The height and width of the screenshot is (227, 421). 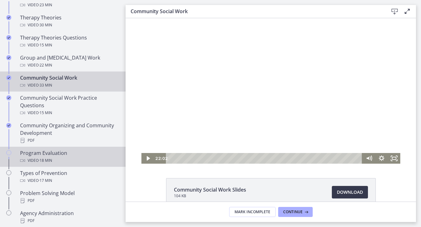 What do you see at coordinates (254, 11) in the screenshot?
I see `h3: Community Social Work` at bounding box center [254, 11].